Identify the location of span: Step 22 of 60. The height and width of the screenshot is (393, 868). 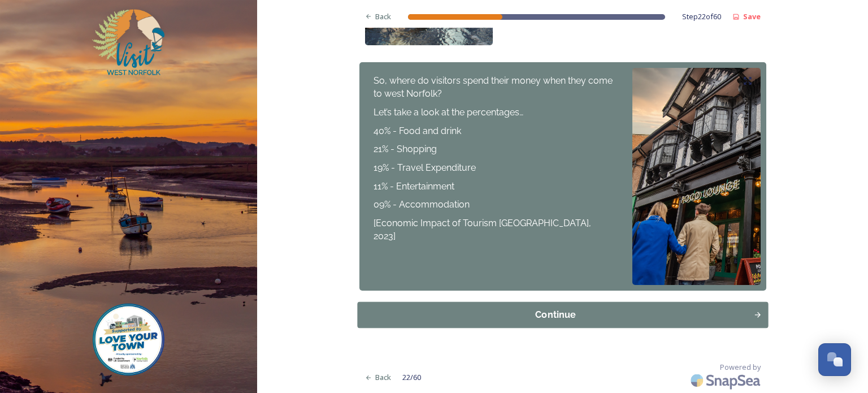
(701, 17).